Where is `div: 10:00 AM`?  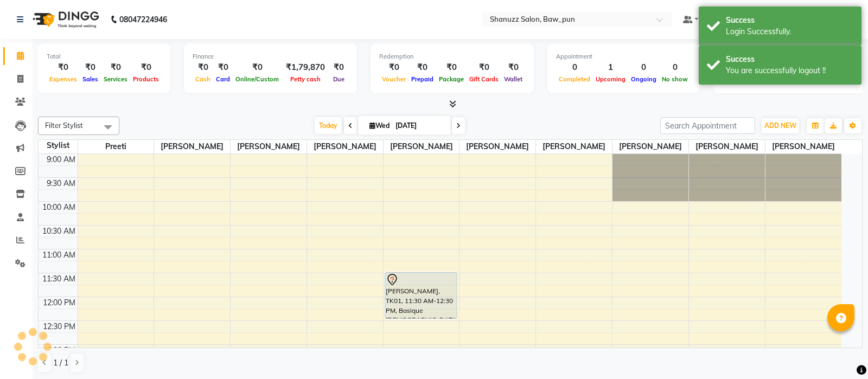
div: 10:00 AM is located at coordinates (59, 207).